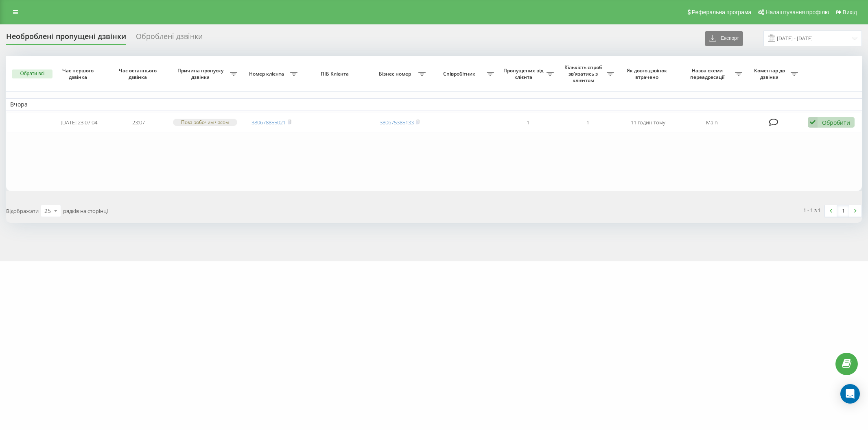 The width and height of the screenshot is (868, 430). Describe the element at coordinates (770, 74) in the screenshot. I see `span: Коментар до дзвінка` at that location.